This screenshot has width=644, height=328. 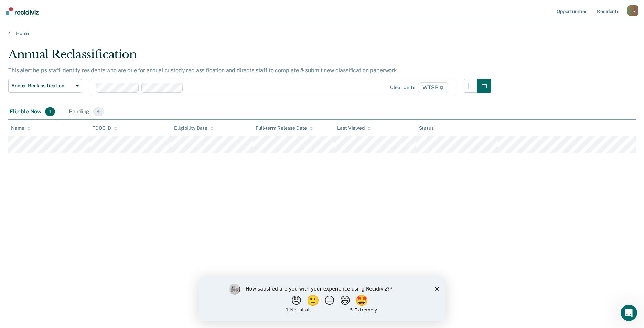 I want to click on div: J C, so click(x=633, y=10).